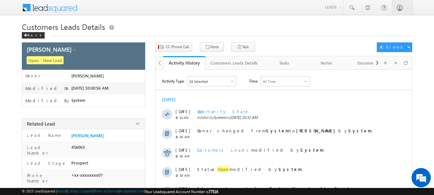  I want to click on label: Modified On, so click(48, 88).